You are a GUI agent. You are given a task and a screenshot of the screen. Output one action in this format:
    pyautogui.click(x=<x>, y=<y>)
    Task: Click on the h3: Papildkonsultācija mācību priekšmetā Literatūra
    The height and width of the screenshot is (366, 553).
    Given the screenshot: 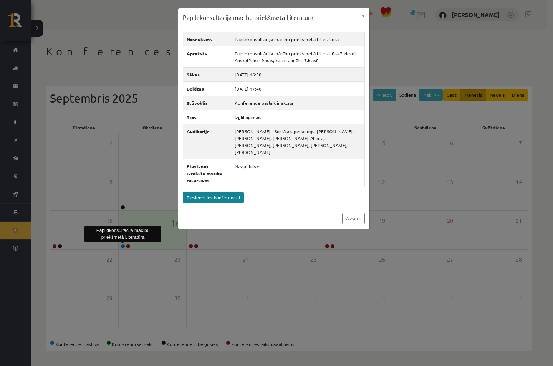 What is the action you would take?
    pyautogui.click(x=248, y=18)
    